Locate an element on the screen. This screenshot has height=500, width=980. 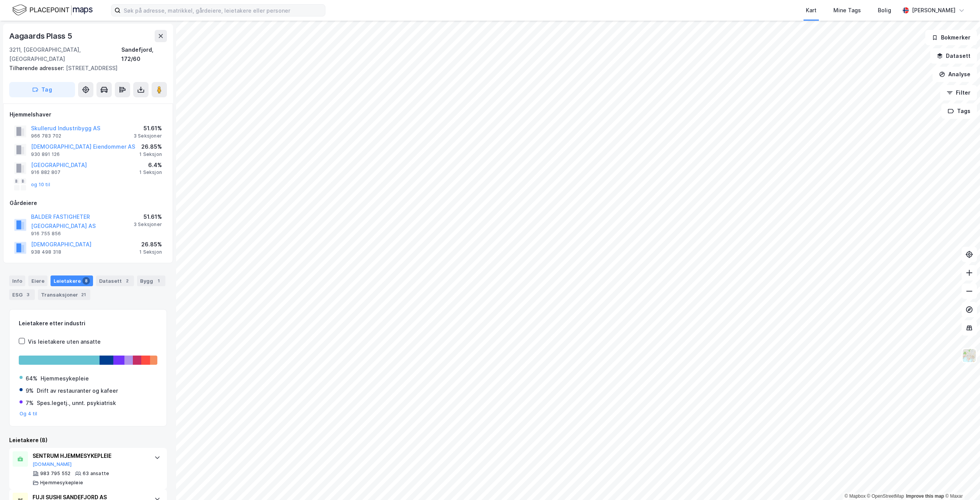
a: Improve this map is located at coordinates (925, 496).